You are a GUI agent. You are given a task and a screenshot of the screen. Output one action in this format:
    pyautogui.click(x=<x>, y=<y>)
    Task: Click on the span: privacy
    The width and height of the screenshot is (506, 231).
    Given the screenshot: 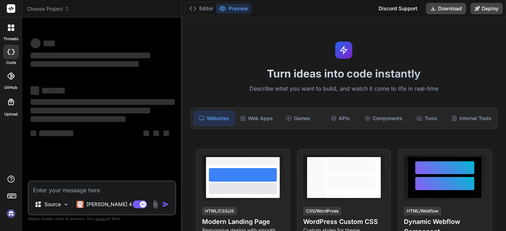 What is the action you would take?
    pyautogui.click(x=102, y=219)
    